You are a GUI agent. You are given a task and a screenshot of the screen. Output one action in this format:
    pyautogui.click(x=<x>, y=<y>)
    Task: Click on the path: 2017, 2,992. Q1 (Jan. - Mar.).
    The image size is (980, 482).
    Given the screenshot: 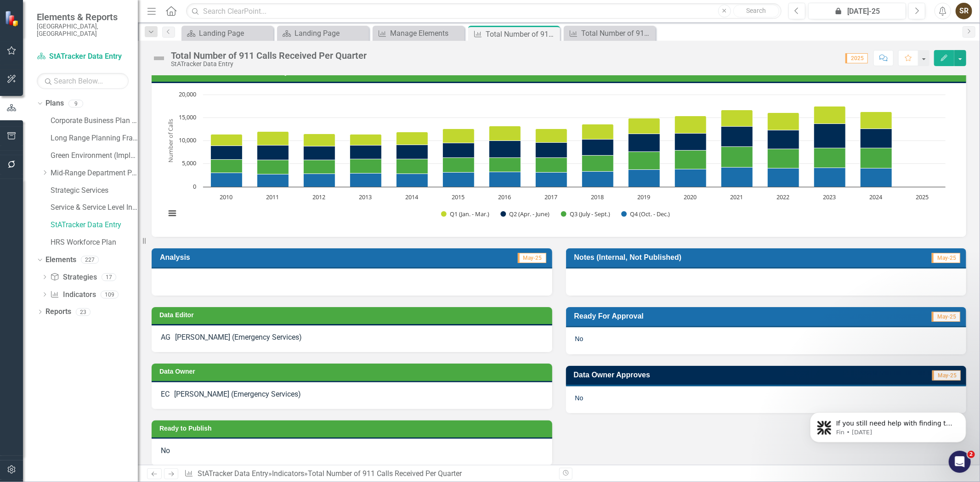 What is the action you would take?
    pyautogui.click(x=551, y=135)
    